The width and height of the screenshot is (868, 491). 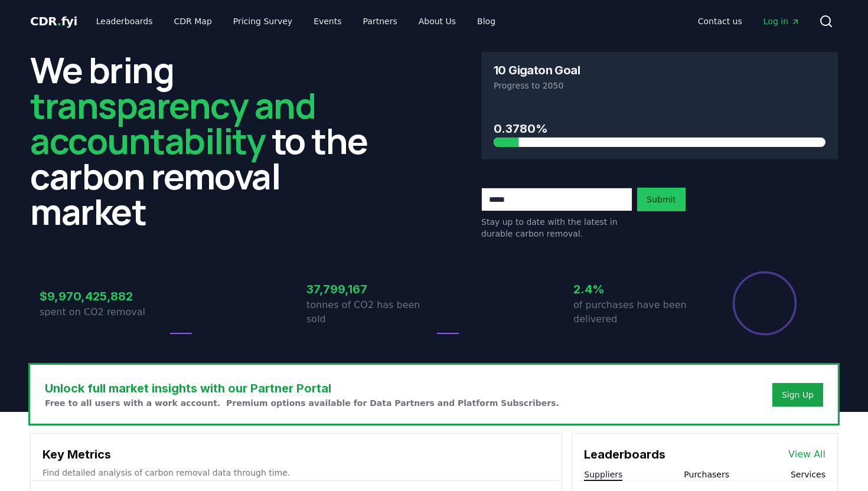 I want to click on h3: 0.3780%, so click(x=660, y=129).